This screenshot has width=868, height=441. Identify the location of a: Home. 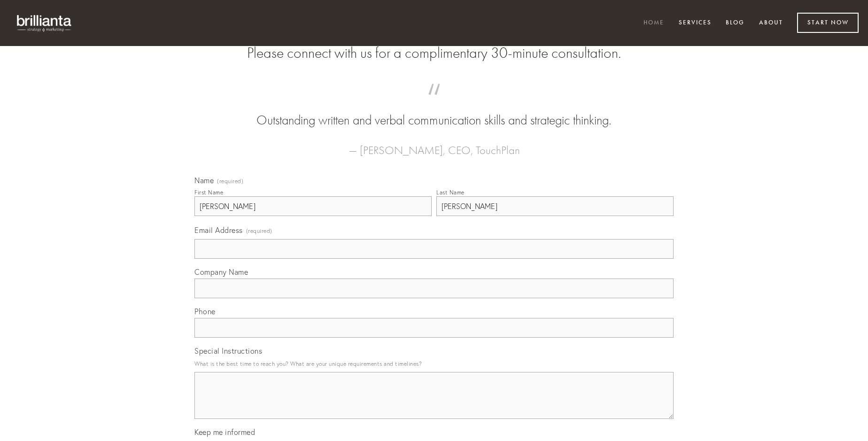
(654, 23).